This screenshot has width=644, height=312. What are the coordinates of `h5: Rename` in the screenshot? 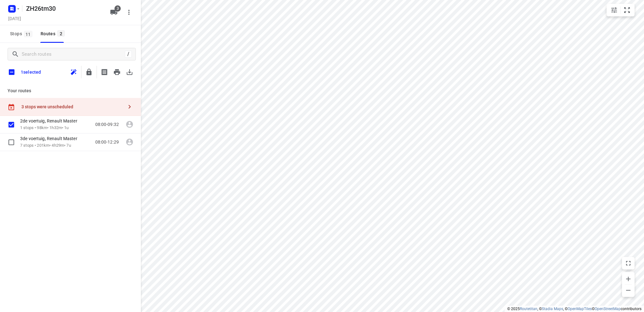 It's located at (64, 9).